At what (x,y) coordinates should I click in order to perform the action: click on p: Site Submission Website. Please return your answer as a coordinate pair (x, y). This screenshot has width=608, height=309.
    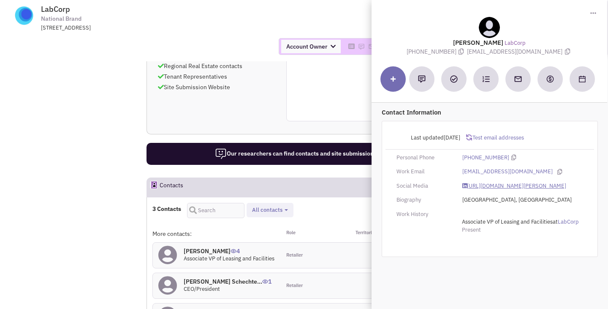
    Looking at the image, I should click on (217, 87).